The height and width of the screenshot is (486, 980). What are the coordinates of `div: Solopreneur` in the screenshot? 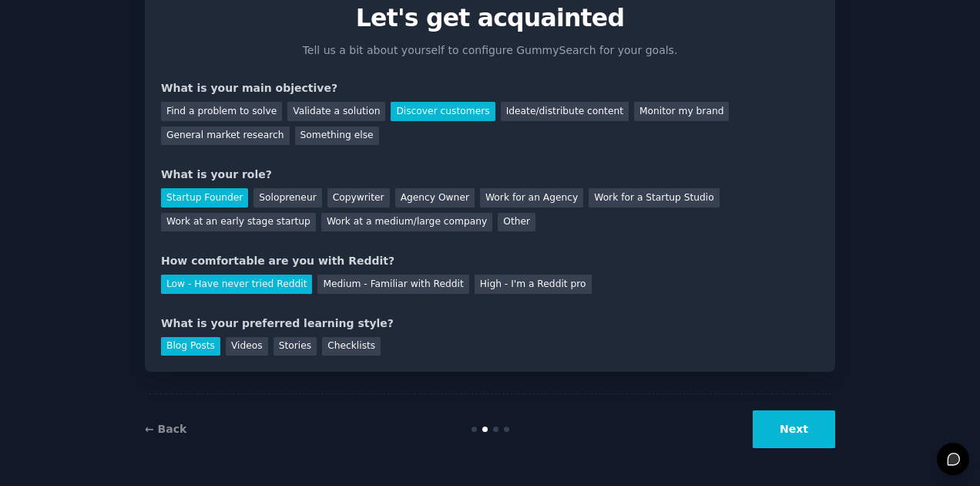 It's located at (287, 197).